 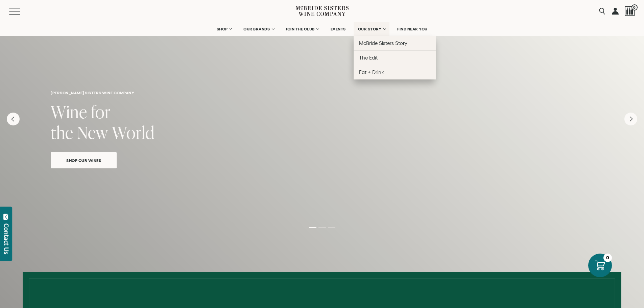 I want to click on a: The Edit, so click(x=394, y=58).